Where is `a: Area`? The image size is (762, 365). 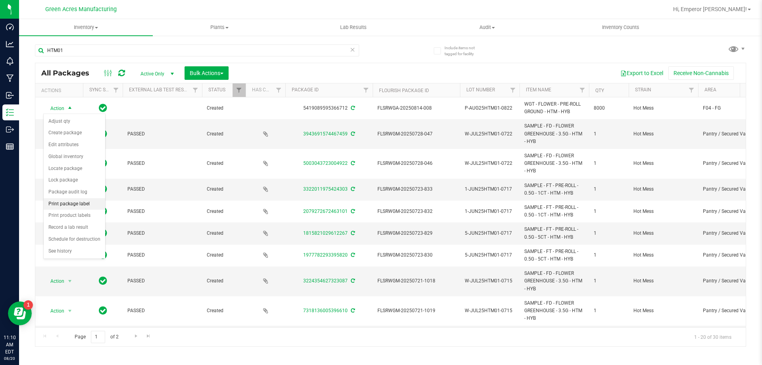 a: Area is located at coordinates (710, 90).